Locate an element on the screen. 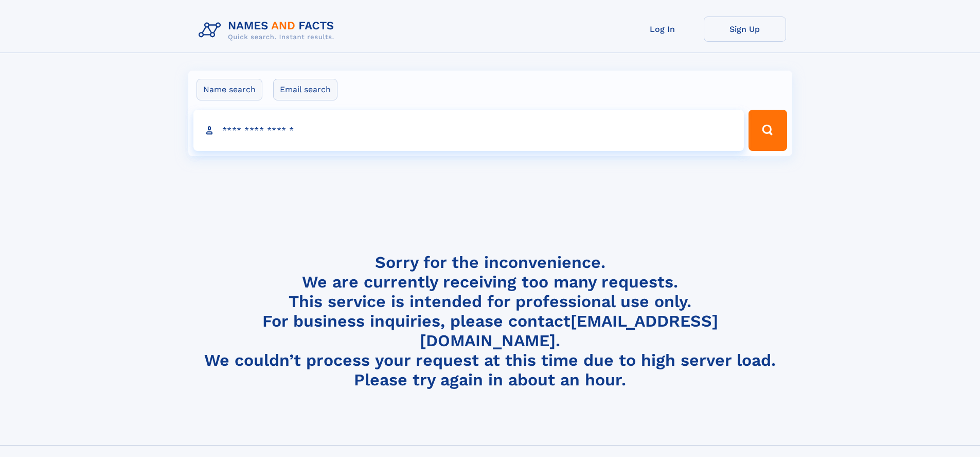 The height and width of the screenshot is (457, 980). h4: Sorry for the inconvenience. We are currently receiving too many requests. This service is intend... is located at coordinates (490, 320).